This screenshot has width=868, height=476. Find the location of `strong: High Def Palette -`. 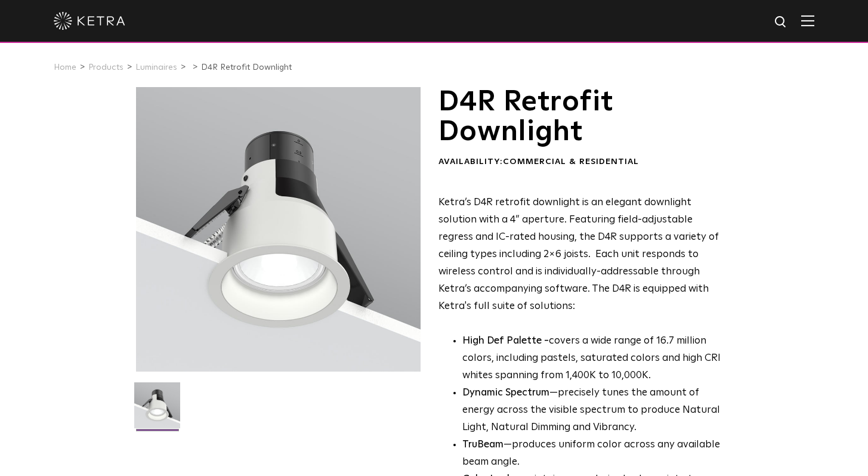

strong: High Def Palette - is located at coordinates (505, 340).